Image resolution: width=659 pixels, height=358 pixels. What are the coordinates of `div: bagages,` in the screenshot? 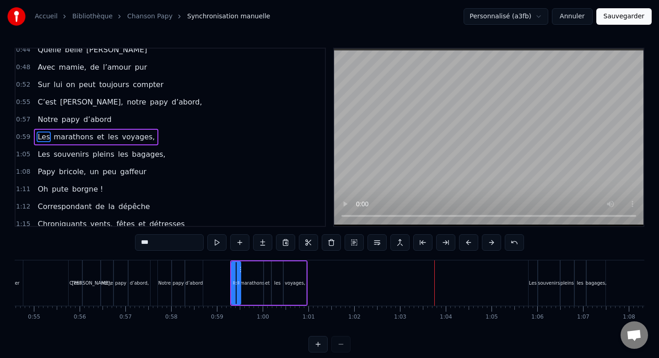 It's located at (597, 282).